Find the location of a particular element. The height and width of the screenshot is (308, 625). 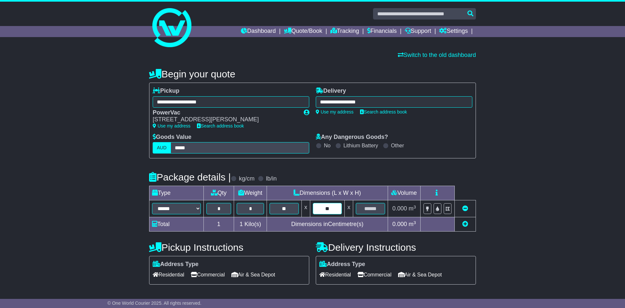

h4: Begin your quote is located at coordinates (312, 74).